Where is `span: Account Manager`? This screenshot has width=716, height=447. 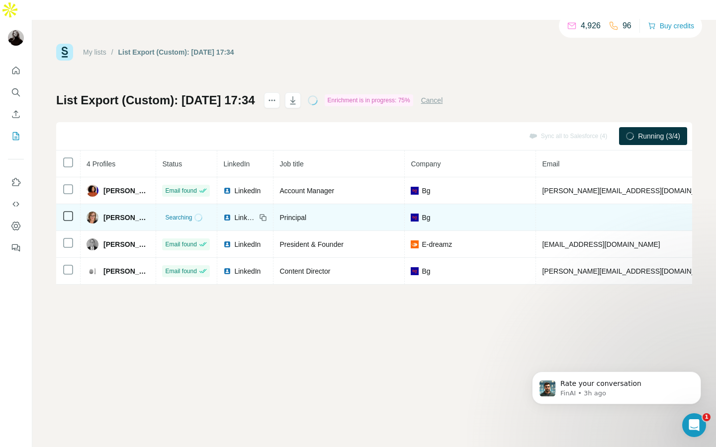
span: Account Manager is located at coordinates (307, 191).